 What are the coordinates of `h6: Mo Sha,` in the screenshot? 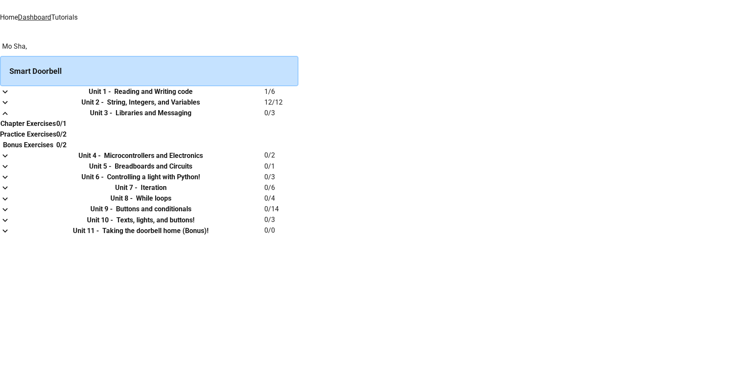 It's located at (150, 46).